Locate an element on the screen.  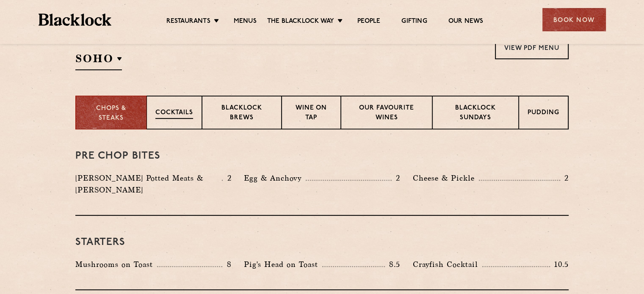
a: Restaurants is located at coordinates (188, 22).